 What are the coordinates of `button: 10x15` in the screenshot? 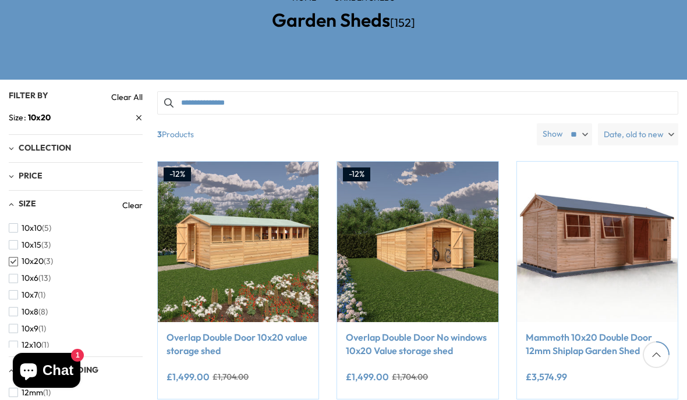 It's located at (30, 245).